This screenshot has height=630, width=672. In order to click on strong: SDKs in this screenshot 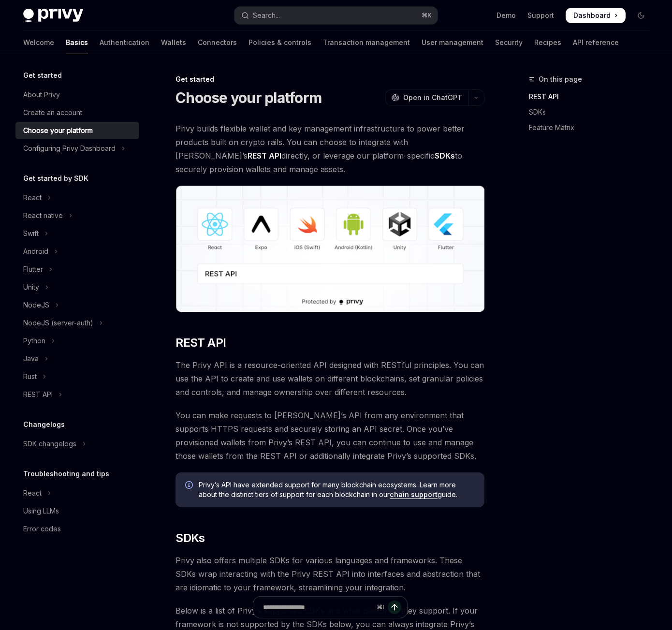, I will do `click(445, 156)`.